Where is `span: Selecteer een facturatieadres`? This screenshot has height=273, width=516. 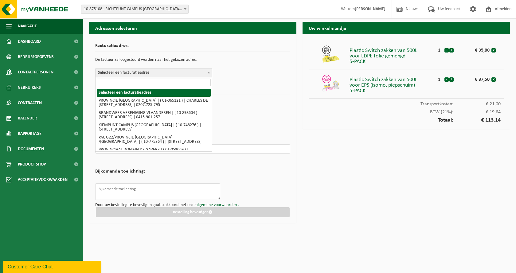
span: Selecteer een facturatieadres is located at coordinates (153, 73).